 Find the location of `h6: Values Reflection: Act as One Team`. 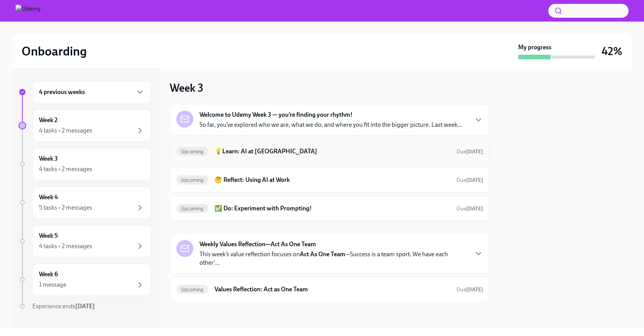

h6: Values Reflection: Act as One Team is located at coordinates (332, 290).